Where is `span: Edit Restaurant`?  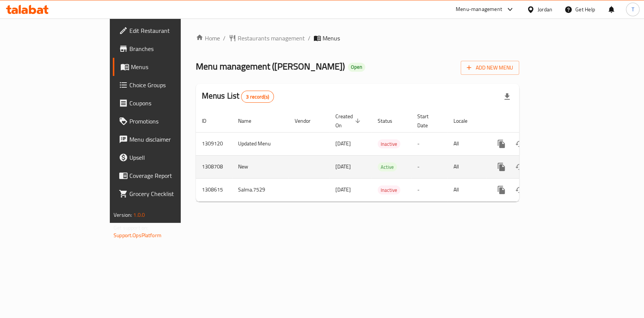 span: Edit Restaurant is located at coordinates (170, 31).